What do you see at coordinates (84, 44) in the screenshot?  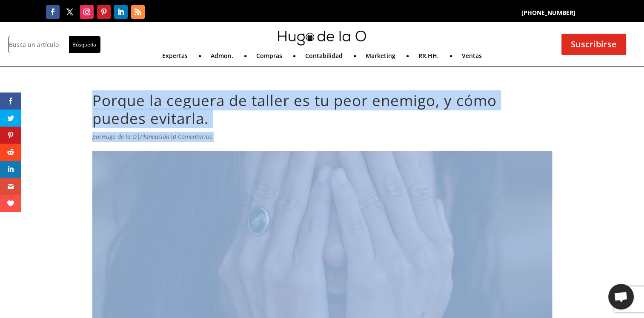 I see `input: Búsqueda` at bounding box center [84, 44].